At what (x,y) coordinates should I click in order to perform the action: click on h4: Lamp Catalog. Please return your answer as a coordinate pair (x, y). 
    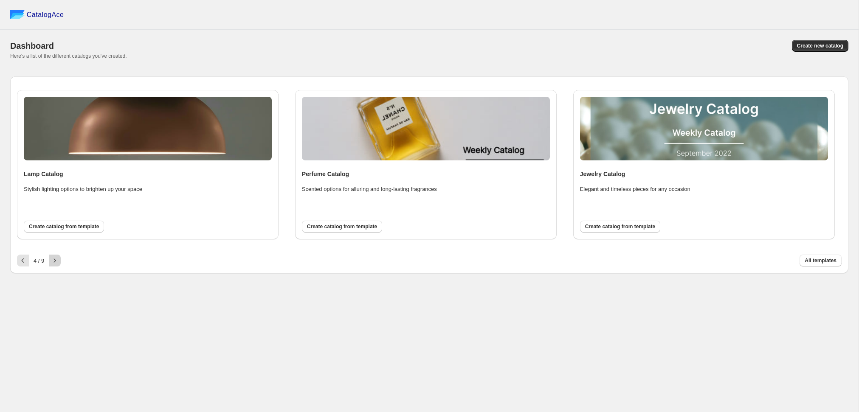
    Looking at the image, I should click on (148, 174).